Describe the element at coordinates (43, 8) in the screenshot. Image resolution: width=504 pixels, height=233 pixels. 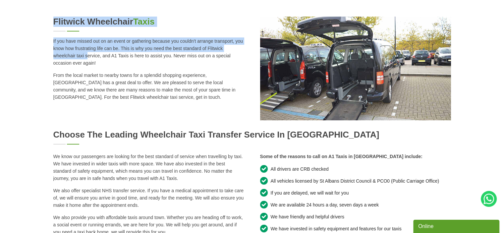
I see `div: Online` at that location.